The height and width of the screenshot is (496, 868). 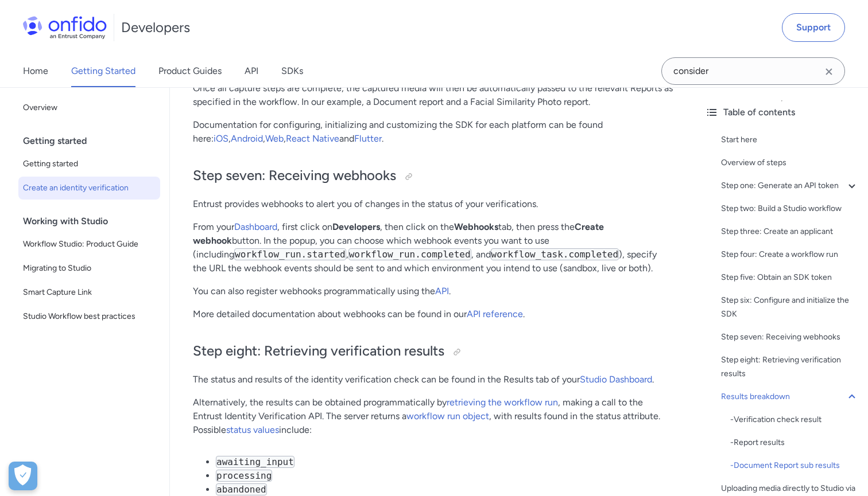 I want to click on span: Create an identity verification, so click(x=89, y=188).